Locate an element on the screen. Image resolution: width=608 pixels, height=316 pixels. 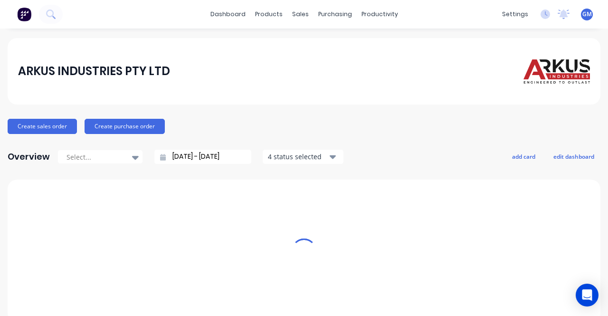
div: 4 status selected is located at coordinates (298, 156).